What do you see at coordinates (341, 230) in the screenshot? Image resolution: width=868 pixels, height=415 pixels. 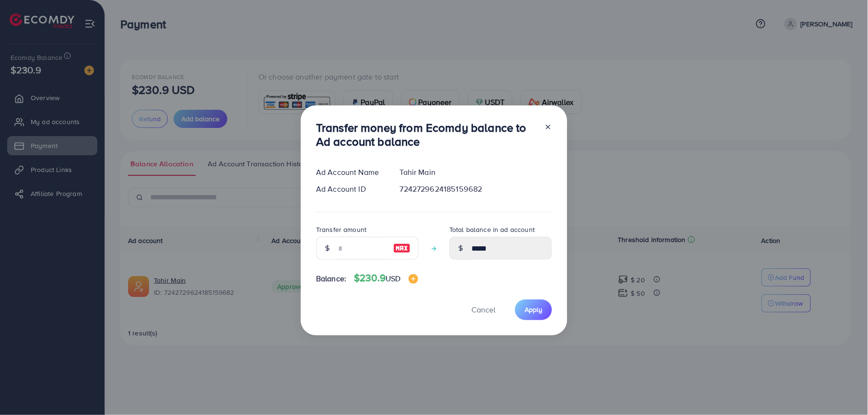 I see `label: Transfer amount` at bounding box center [341, 230].